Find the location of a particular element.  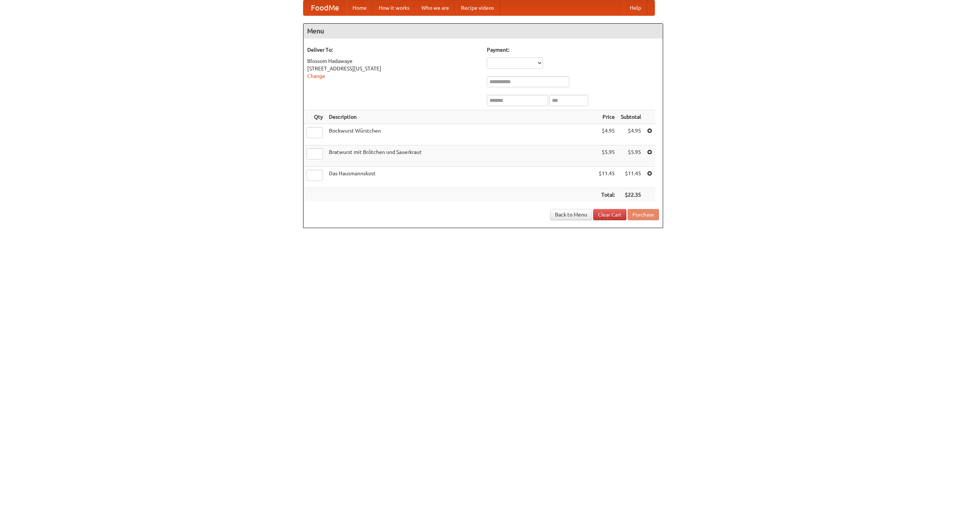

div: Blossom Hadawaye is located at coordinates (393, 61).